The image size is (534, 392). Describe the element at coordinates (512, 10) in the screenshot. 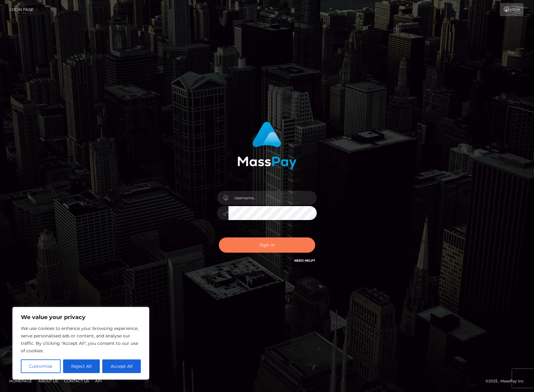

I see `a: Login` at that location.